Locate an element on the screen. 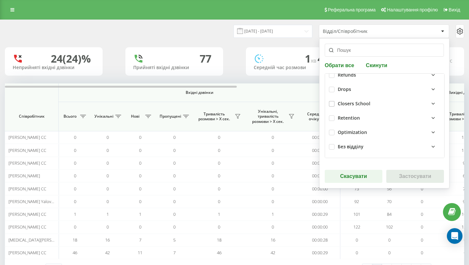 The image size is (469, 265). span: 122 is located at coordinates (465, 227).